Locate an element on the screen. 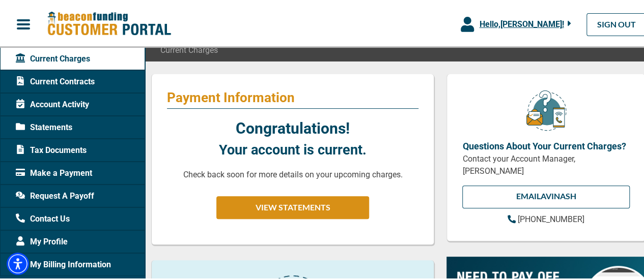 The image size is (644, 280). span: Current Contracts is located at coordinates (55, 80).